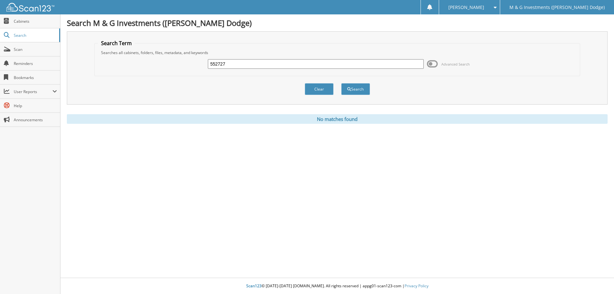  I want to click on span: Search, so click(35, 35).